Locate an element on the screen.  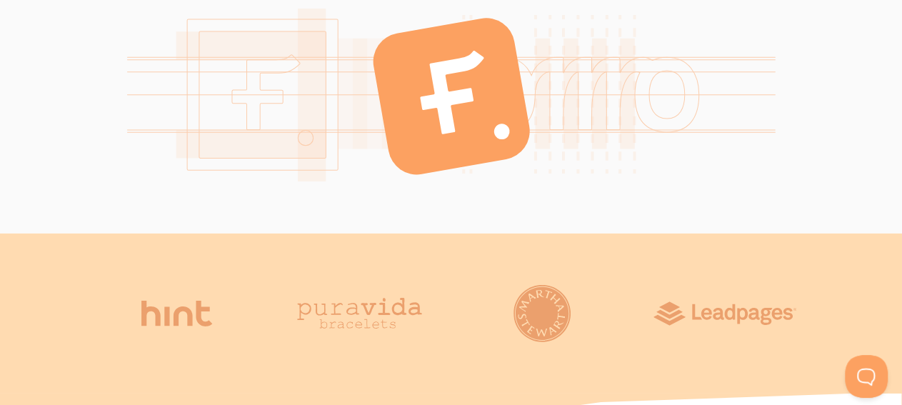
img: Hint logo is located at coordinates (177, 314).